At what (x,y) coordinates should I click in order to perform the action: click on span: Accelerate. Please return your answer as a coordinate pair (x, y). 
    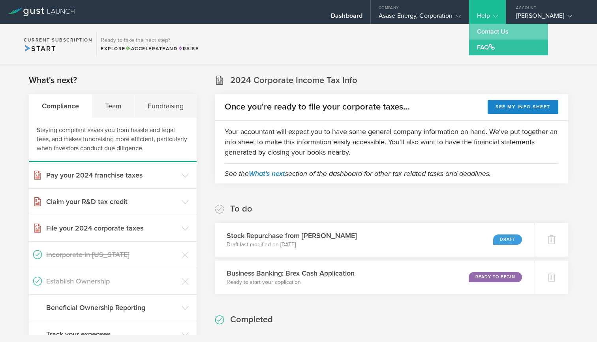
    Looking at the image, I should click on (146, 49).